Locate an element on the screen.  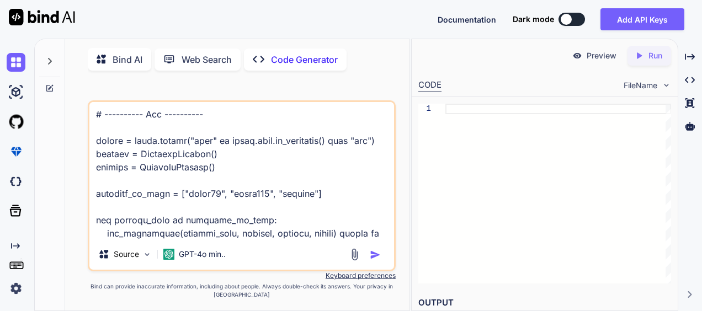
img: ai-studio is located at coordinates (16, 92).